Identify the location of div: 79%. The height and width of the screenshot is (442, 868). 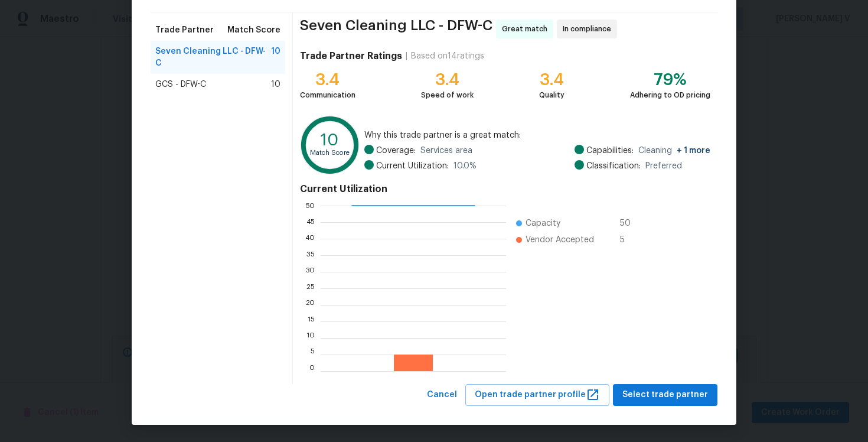
(670, 79).